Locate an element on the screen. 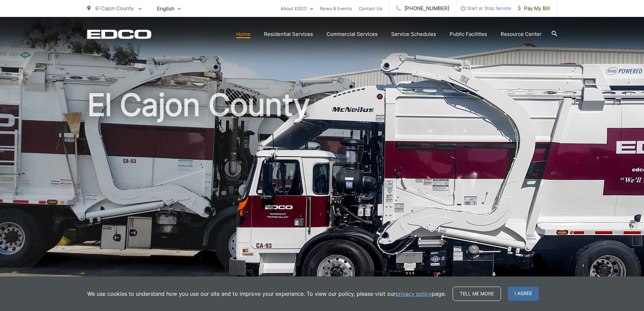  a: Residential Services is located at coordinates (289, 34).